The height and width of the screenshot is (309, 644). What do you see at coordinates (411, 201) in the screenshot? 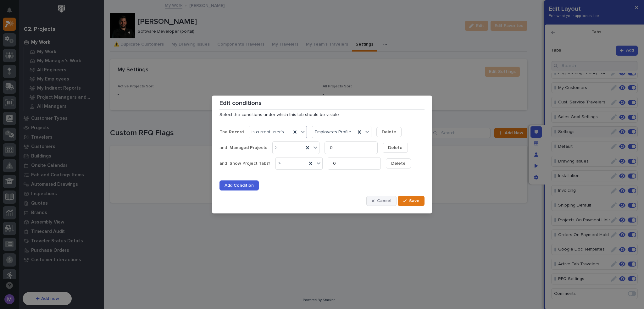
I see `button: Save` at bounding box center [411, 201].